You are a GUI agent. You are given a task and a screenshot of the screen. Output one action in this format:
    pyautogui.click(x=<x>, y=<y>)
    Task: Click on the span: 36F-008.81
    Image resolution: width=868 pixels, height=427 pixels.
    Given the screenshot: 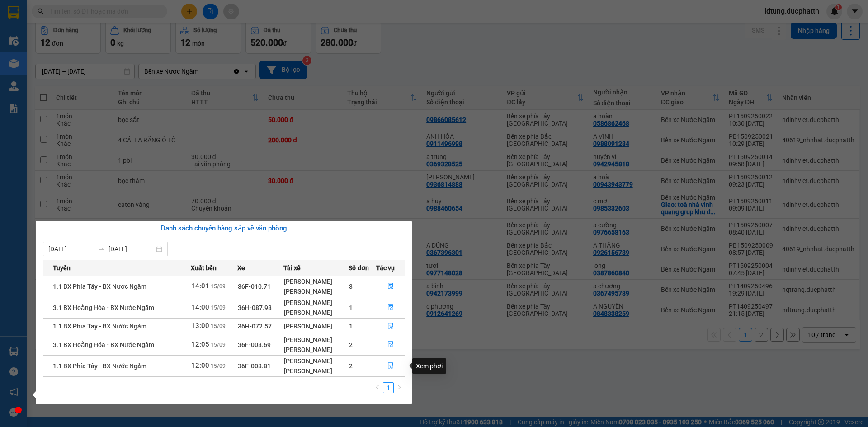 What is the action you would take?
    pyautogui.click(x=254, y=366)
    